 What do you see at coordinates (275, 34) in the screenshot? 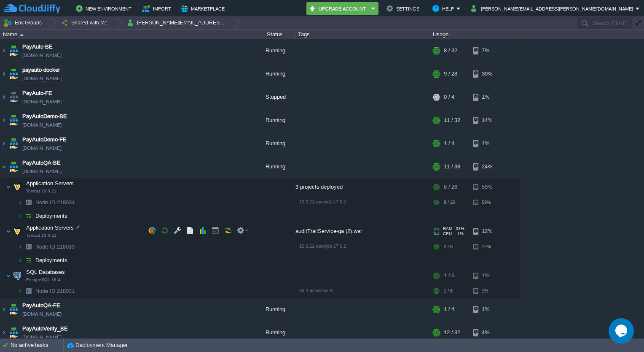
I see `div: Status` at bounding box center [275, 34].